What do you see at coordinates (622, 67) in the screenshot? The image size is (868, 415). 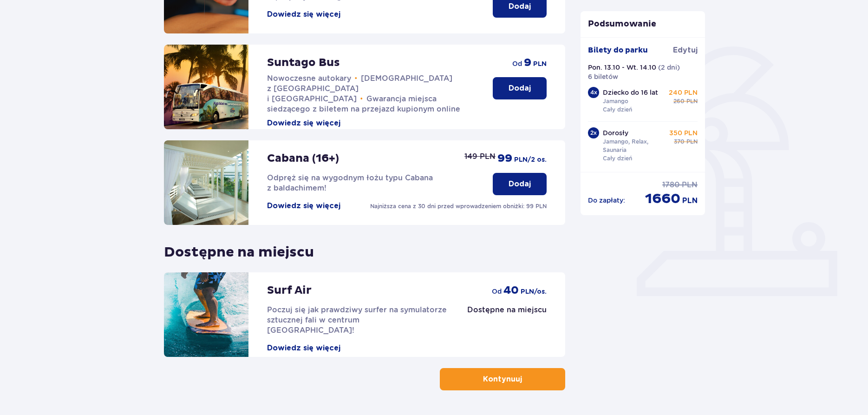 I see `p: Pon. 13.10 - Wt. 14.10` at bounding box center [622, 67].